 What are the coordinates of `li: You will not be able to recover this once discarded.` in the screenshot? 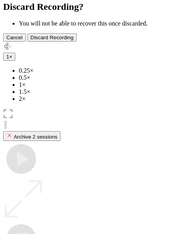 It's located at (94, 24).